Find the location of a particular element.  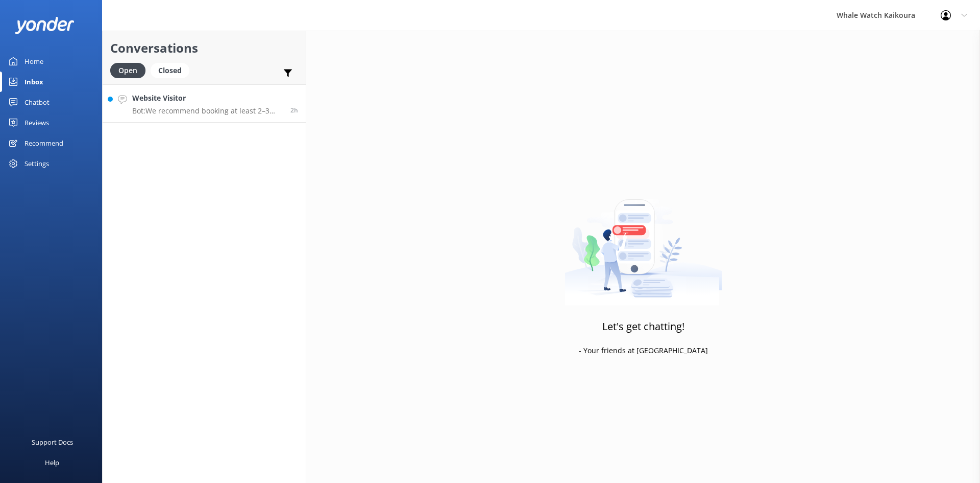

div: Reviews is located at coordinates (36, 122).